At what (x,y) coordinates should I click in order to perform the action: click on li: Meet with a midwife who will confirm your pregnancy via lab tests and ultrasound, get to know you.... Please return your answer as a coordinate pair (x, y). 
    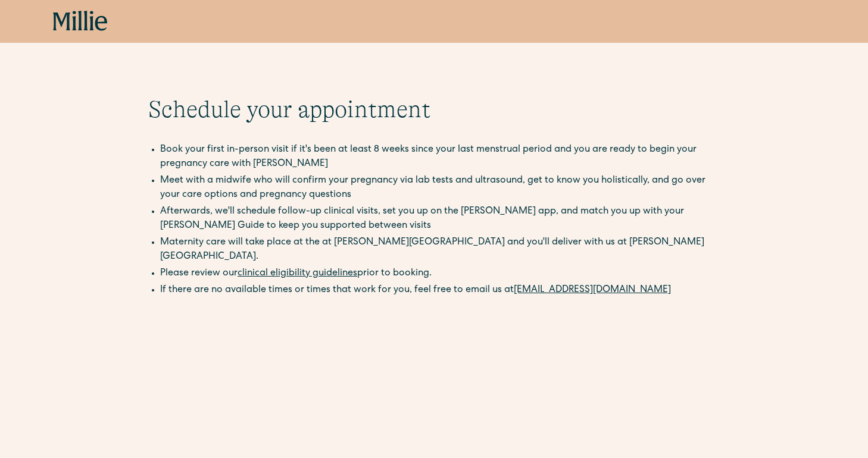
    Looking at the image, I should click on (440, 188).